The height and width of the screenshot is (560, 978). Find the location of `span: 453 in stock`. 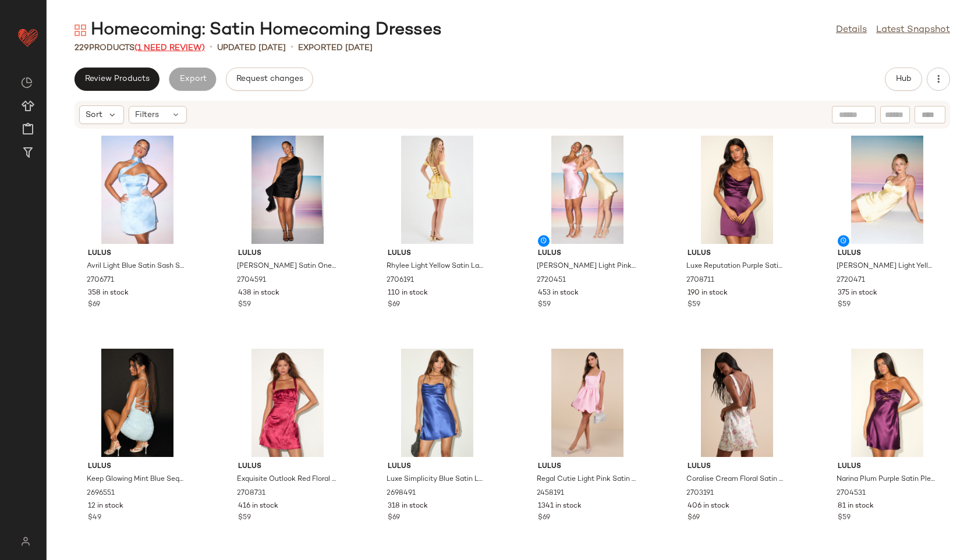

span: 453 in stock is located at coordinates (558, 293).